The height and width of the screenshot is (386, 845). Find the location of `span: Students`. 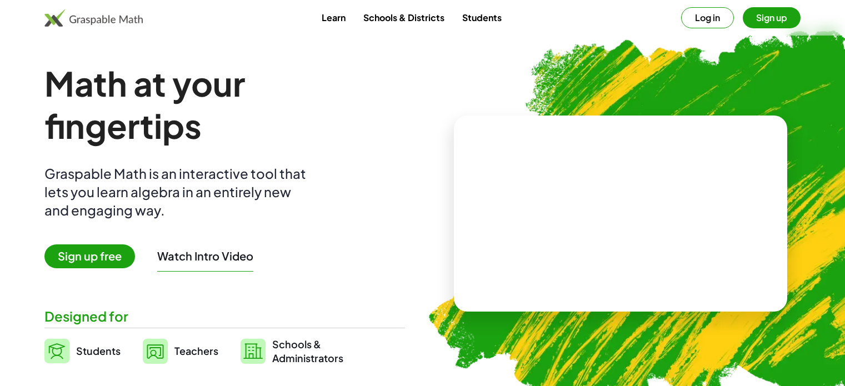

span: Students is located at coordinates (98, 350).